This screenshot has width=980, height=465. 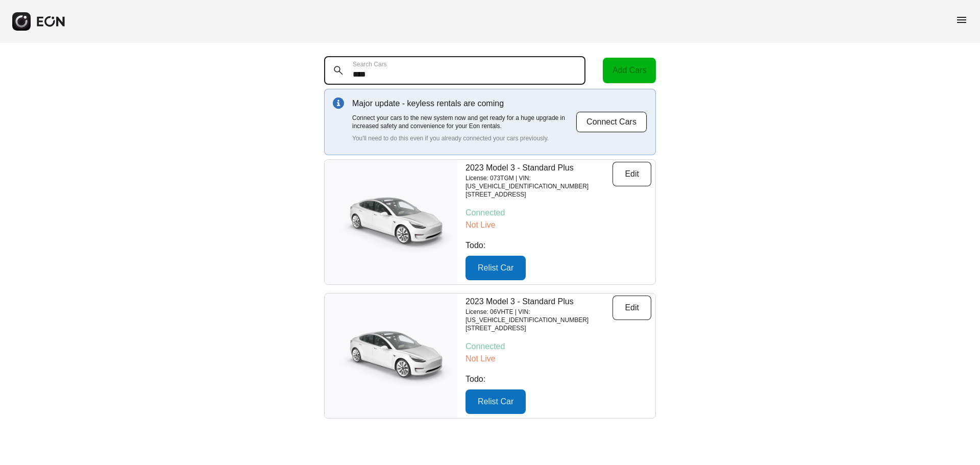 What do you see at coordinates (464, 138) in the screenshot?
I see `p: You'll need to do this even if you already connected your cars previously.` at bounding box center [464, 138].